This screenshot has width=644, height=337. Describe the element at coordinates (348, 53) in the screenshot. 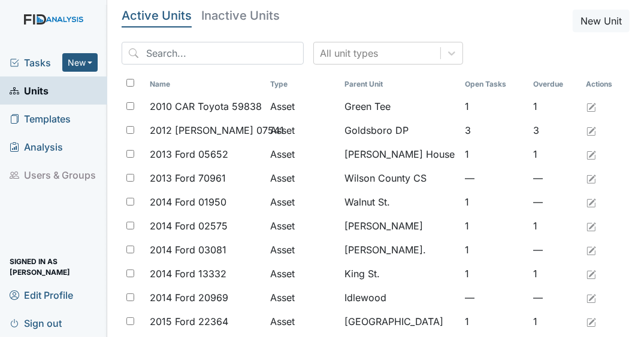

I see `div: All unit types` at that location.